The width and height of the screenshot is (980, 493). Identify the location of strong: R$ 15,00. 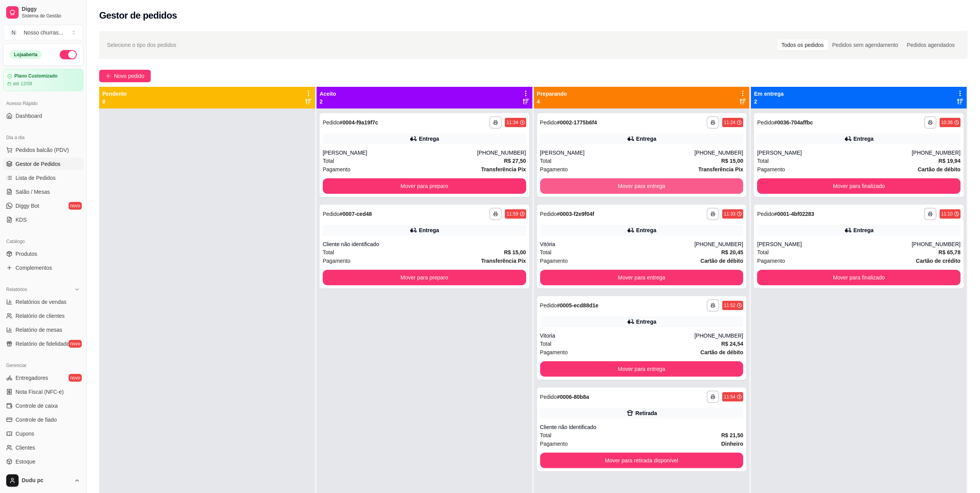
(732, 161).